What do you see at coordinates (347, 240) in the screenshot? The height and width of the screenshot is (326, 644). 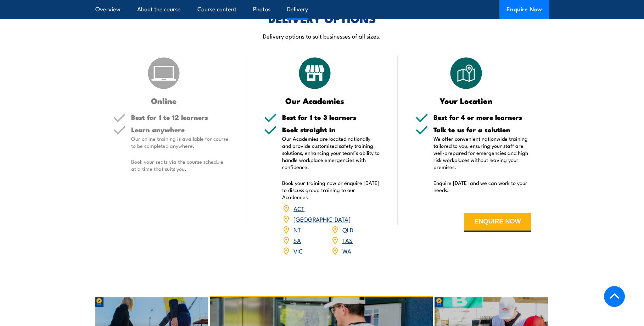 I see `a: TAS` at bounding box center [347, 240].